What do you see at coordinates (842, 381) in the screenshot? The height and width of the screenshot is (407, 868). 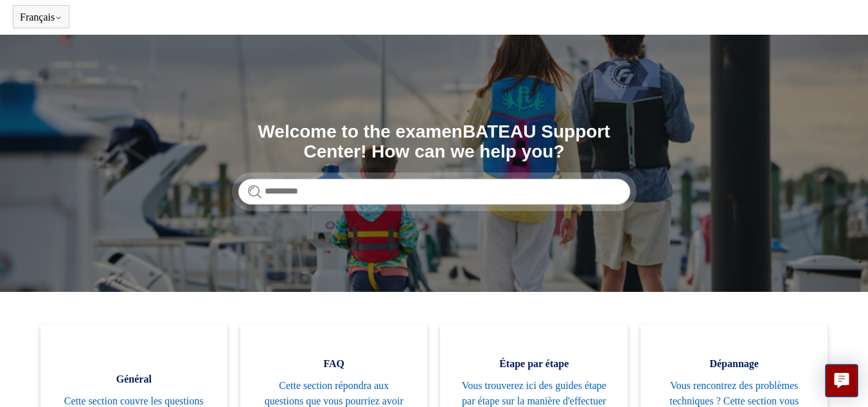 I see `button: Live chat` at bounding box center [842, 381].